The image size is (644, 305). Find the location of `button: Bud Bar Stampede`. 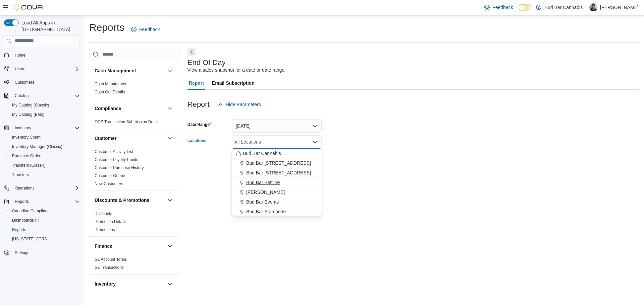

button: Bud Bar Stampede is located at coordinates (277, 212).